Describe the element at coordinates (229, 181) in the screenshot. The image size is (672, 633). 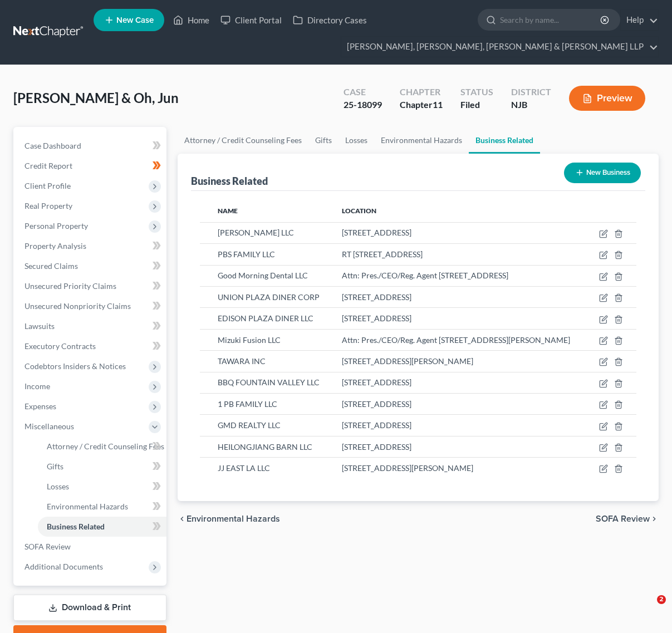
I see `div: Business Related` at that location.